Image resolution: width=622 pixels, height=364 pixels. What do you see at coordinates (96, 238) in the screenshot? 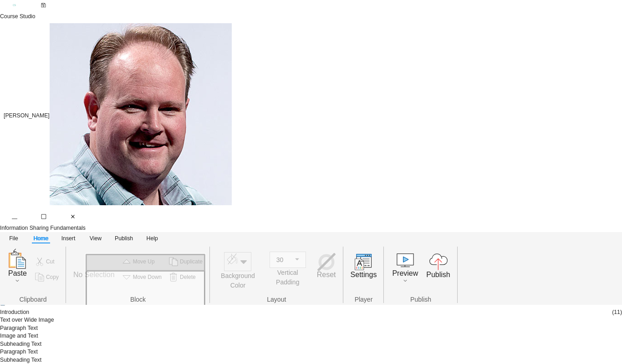
I see `span: View` at bounding box center [96, 238].